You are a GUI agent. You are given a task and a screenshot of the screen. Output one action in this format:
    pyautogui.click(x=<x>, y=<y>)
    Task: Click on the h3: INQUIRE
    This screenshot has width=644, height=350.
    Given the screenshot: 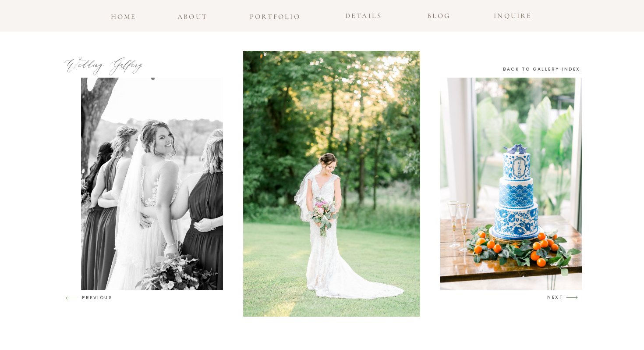 What is the action you would take?
    pyautogui.click(x=513, y=13)
    